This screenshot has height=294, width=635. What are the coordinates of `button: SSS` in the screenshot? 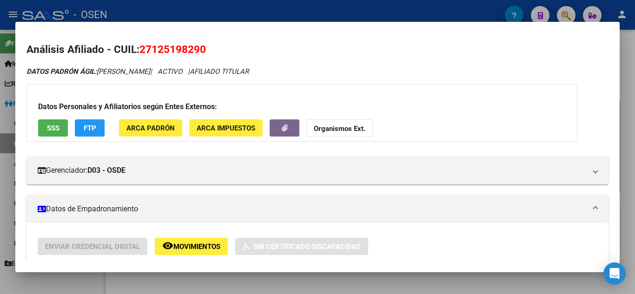 It's located at (53, 128).